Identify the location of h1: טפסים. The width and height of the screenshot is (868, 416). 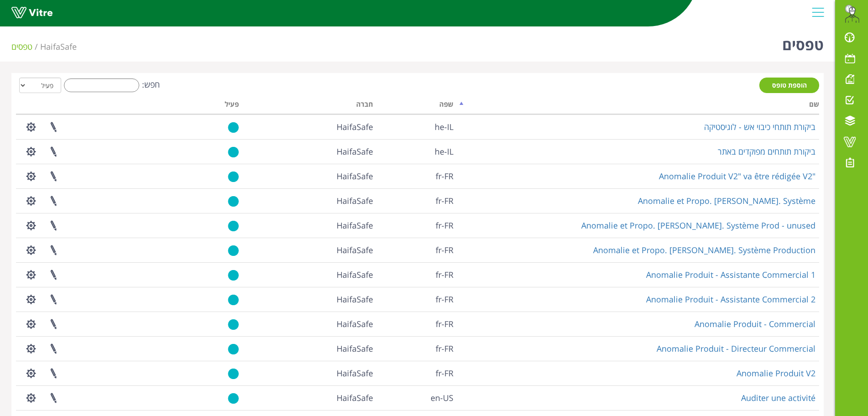
(803, 42).